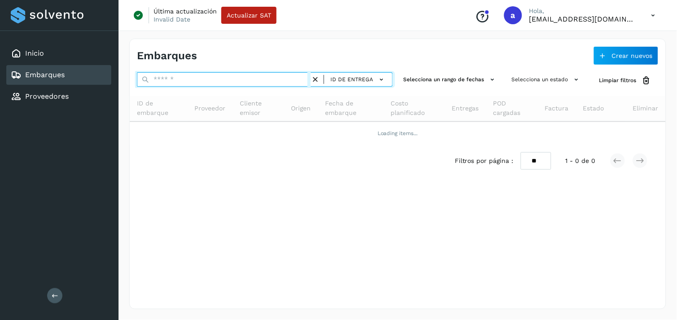 The width and height of the screenshot is (677, 320). I want to click on h4: Embarques, so click(167, 56).